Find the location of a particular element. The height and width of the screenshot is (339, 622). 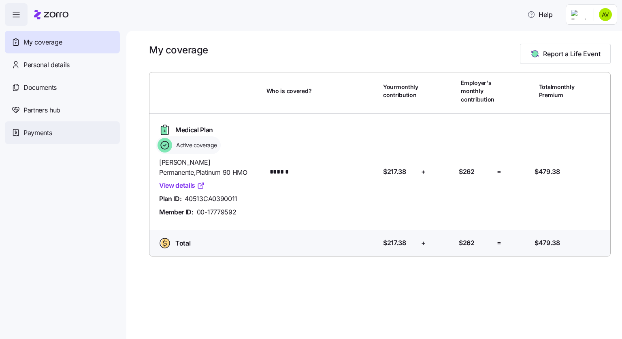

a: Documents is located at coordinates (62, 87).